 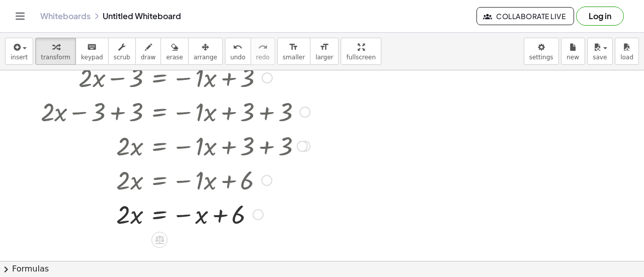 I want to click on span: arrange, so click(x=205, y=58).